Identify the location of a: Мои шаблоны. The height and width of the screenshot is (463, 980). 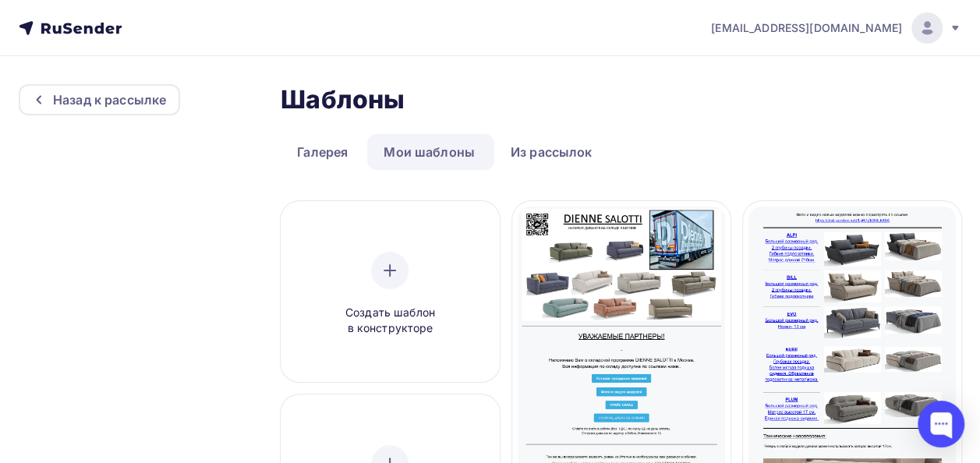
(429, 152).